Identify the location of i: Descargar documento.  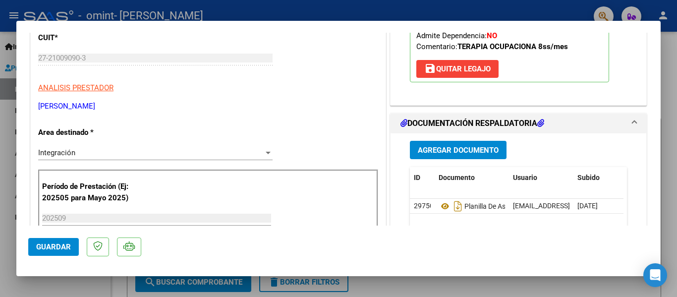
(458, 206).